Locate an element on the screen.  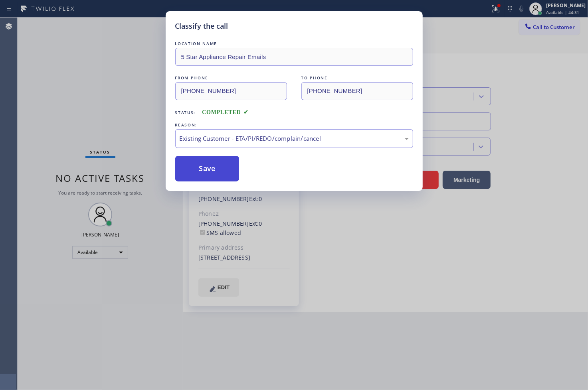
button: Save is located at coordinates (207, 169).